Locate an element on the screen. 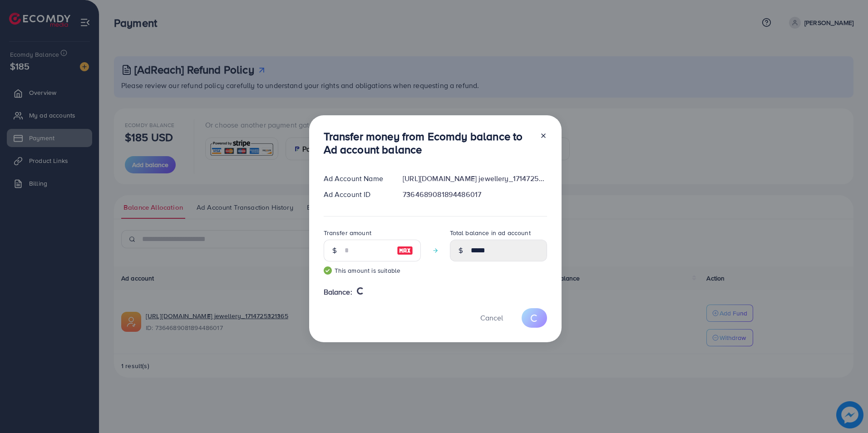  div: 7364689081894486017 is located at coordinates (474, 194).